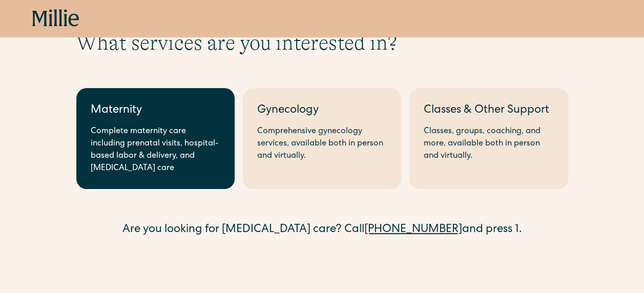 This screenshot has width=644, height=293. Describe the element at coordinates (155, 138) in the screenshot. I see `a: MaternityComplete maternity care including prenatal visits, hospital-based labor & delivery, and ...` at that location.